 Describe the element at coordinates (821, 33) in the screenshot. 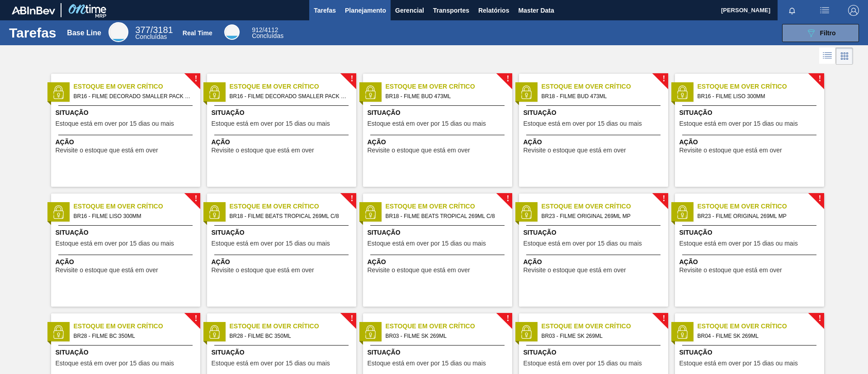

I see `button: Filtro` at that location.